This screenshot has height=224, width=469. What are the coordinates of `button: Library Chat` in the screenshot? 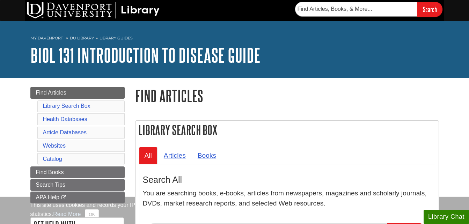 It's located at (446, 217).